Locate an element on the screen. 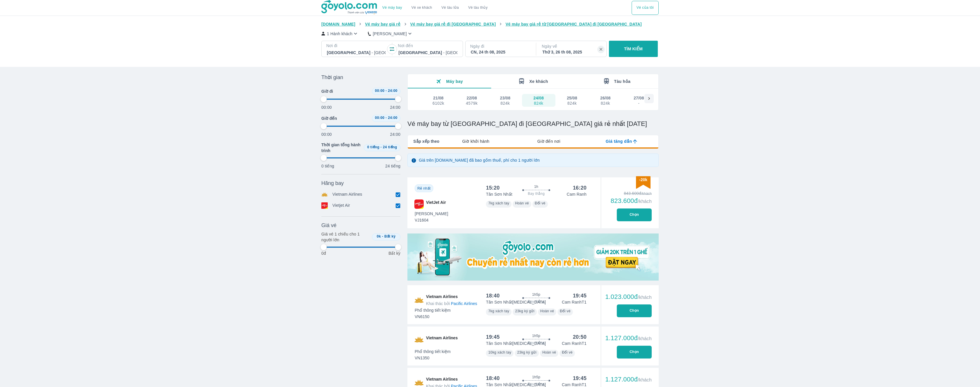 The image size is (980, 387). span: VietJet Air is located at coordinates (436, 204).